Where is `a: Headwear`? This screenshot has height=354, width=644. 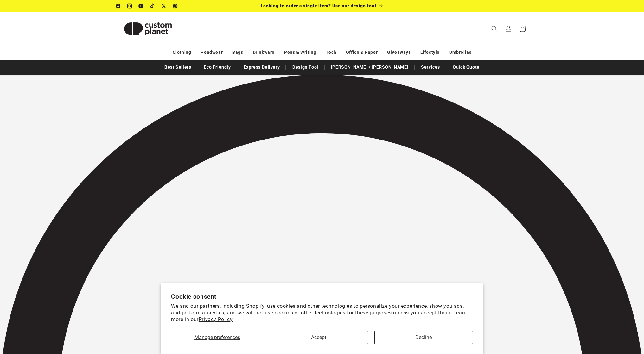 a: Headwear is located at coordinates (212, 52).